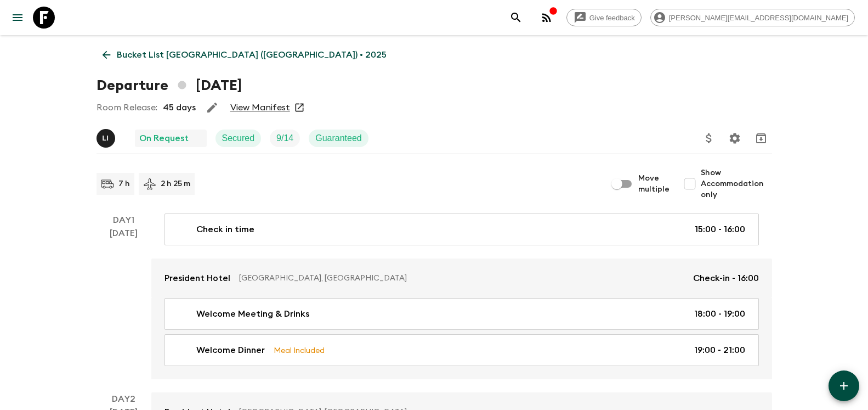  What do you see at coordinates (124, 399) in the screenshot?
I see `p: Day 2` at bounding box center [124, 399].